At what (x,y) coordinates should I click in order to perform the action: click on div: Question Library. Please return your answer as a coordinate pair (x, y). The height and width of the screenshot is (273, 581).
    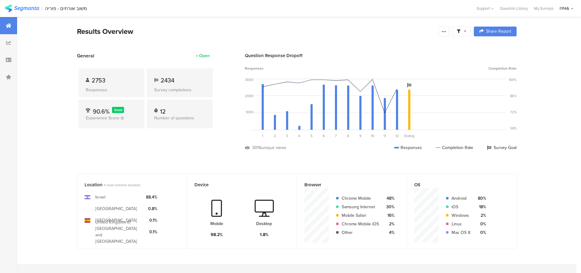
    Looking at the image, I should click on (514, 8).